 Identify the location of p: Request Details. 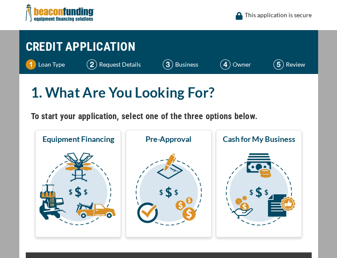
(120, 64).